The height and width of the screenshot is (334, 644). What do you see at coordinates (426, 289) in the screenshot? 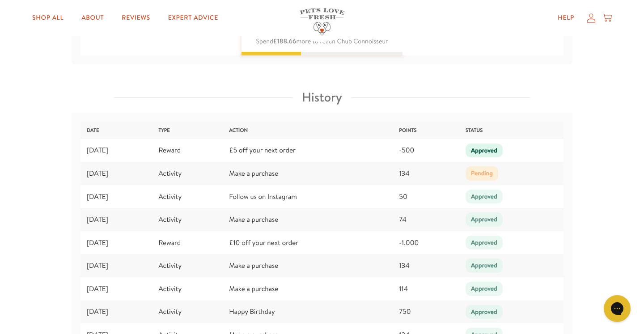
I see `td: 114` at bounding box center [426, 289].